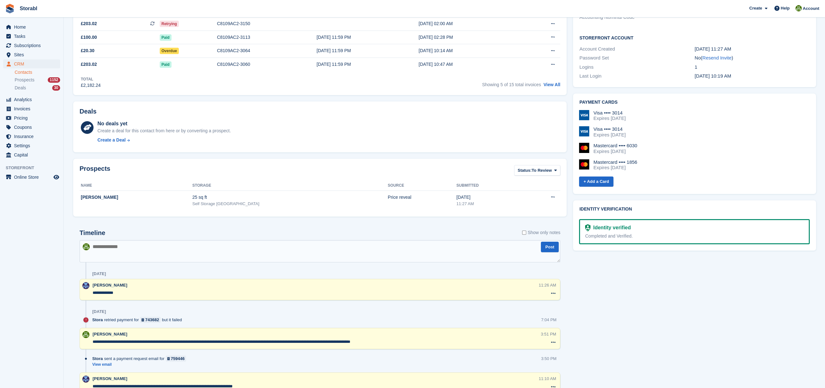  I want to click on div: 3:51 PM, so click(548, 334).